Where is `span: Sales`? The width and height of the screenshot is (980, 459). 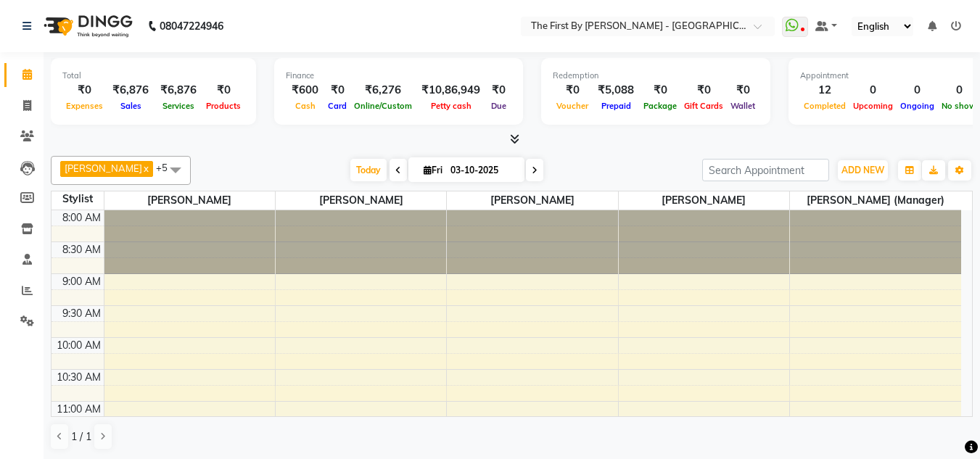
span: Sales is located at coordinates (130, 106).